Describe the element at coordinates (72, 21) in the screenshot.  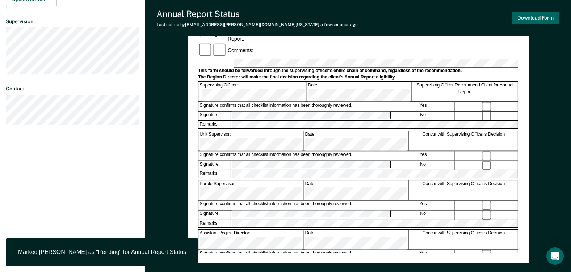
I see `dt: Supervision` at that location.